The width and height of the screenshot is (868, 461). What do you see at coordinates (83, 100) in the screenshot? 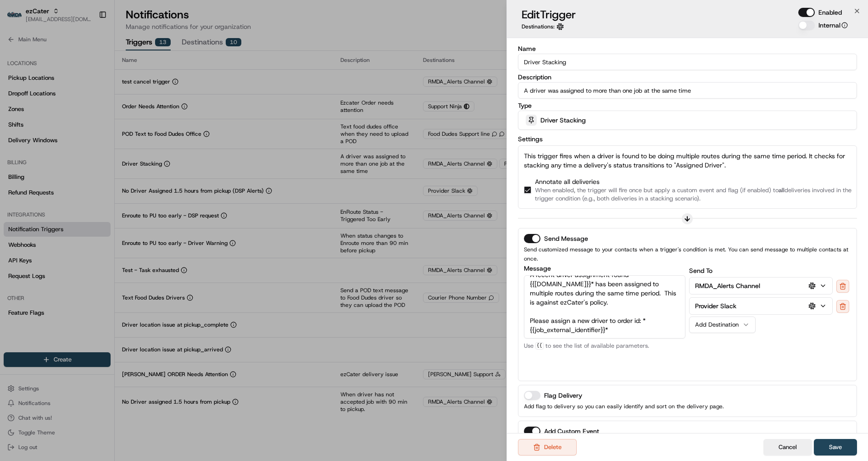
I see `div: We're available if you need us!` at bounding box center [83, 100].